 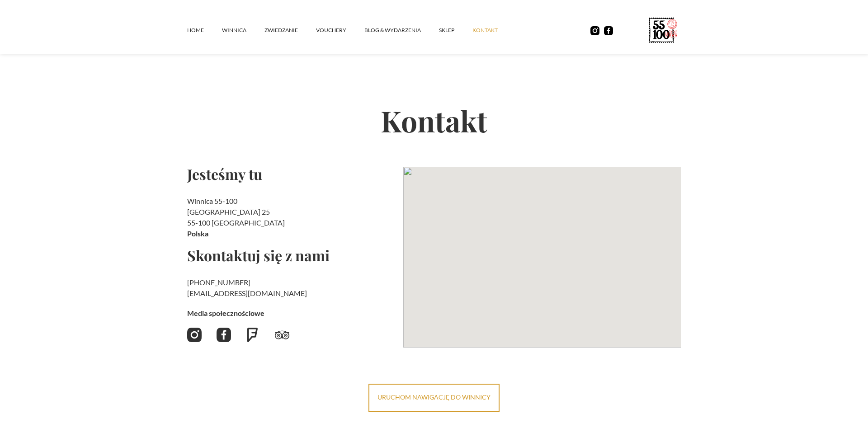 What do you see at coordinates (225, 313) in the screenshot?
I see `strong: Media społecznościowe` at bounding box center [225, 313].